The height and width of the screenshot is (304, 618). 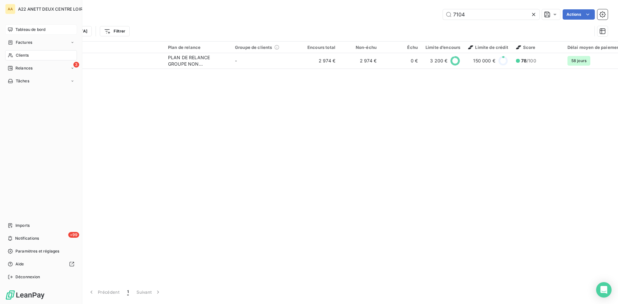 What do you see at coordinates (102, 64) in the screenshot?
I see `span: C220710400` at bounding box center [102, 64].